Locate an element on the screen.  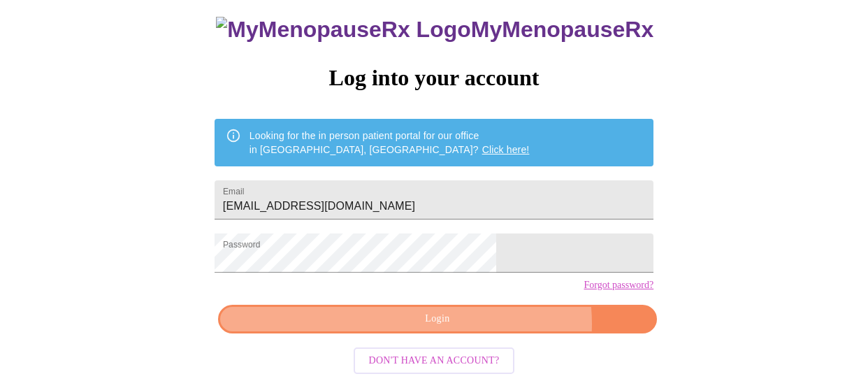
a: Don't have an account? is located at coordinates (434, 359).